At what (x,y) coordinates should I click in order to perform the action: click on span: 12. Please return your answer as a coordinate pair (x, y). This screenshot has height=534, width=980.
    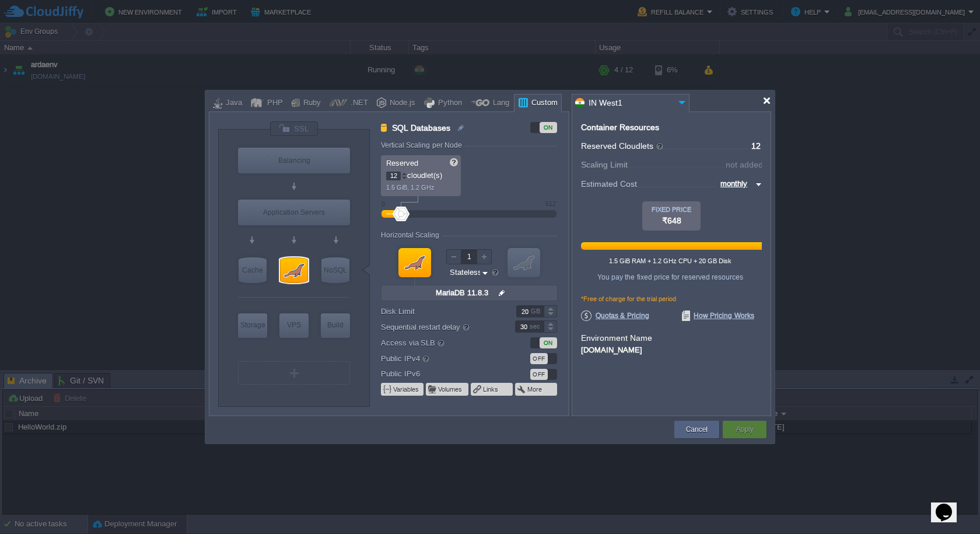
    Looking at the image, I should click on (756, 146).